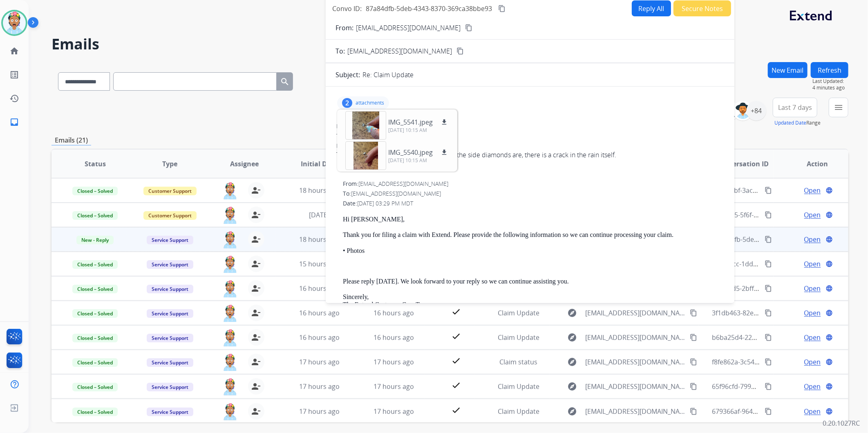 The height and width of the screenshot is (433, 868). Describe the element at coordinates (410, 153) in the screenshot. I see `p: IMG_5540.jpeg` at that location.